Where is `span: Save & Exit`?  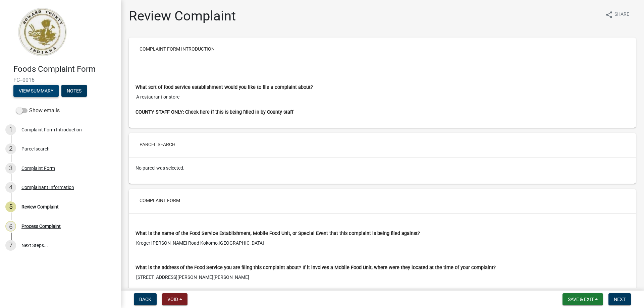
span: Save & Exit is located at coordinates (580, 300).